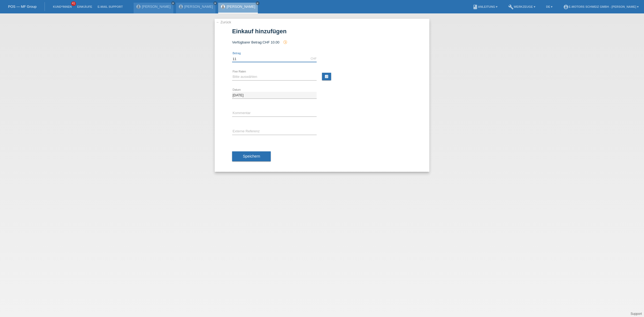 The height and width of the screenshot is (317, 644). Describe the element at coordinates (252, 156) in the screenshot. I see `button: Speichern` at that location.